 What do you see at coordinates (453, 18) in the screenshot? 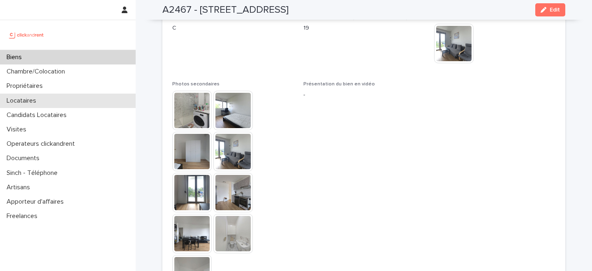
I see `span: Photo principale` at bounding box center [453, 18].